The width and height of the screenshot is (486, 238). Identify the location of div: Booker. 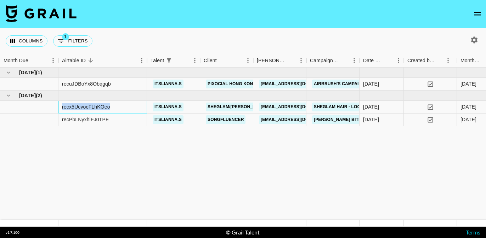
(280, 61).